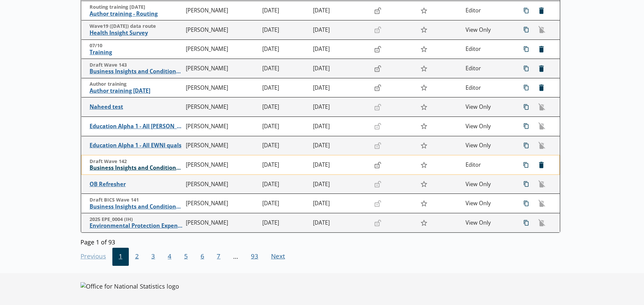 Image resolution: width=644 pixels, height=305 pixels. Describe the element at coordinates (136, 107) in the screenshot. I see `span: Naheed test` at that location.